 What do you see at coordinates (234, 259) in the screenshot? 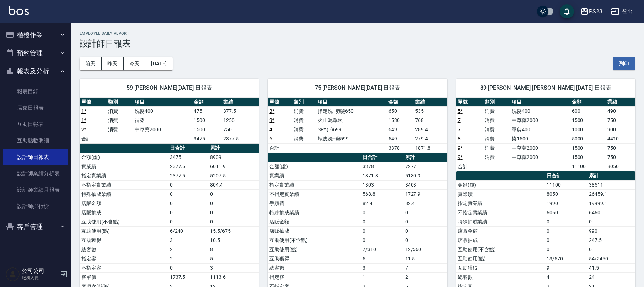
I see `td: 5` at bounding box center [234, 259].